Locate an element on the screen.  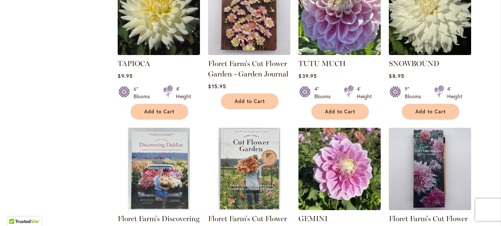
a: Floret Farm's Cut Flower Garden Book - FRONT is located at coordinates (249, 208).